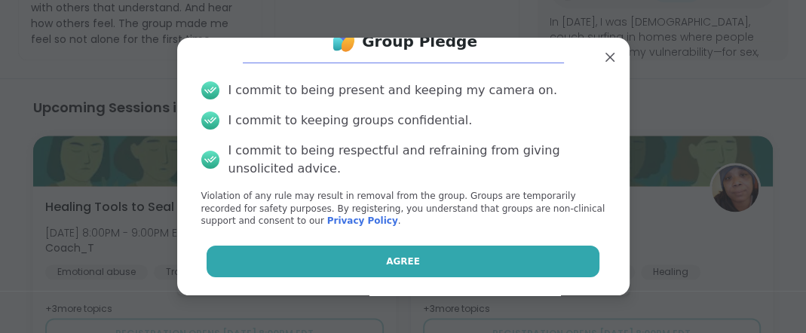  I want to click on div: I commit to being present and keeping my camera on., so click(393, 90).